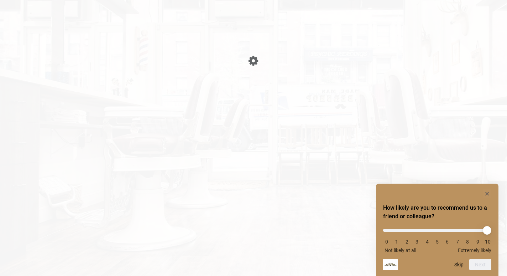 Image resolution: width=507 pixels, height=276 pixels. I want to click on button: Skip, so click(459, 264).